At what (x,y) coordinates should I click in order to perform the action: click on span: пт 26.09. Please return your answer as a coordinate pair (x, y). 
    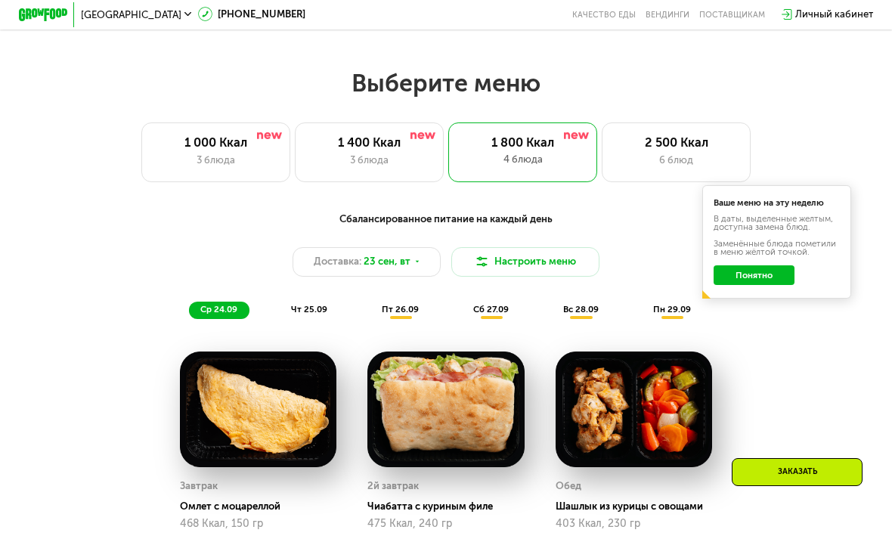
    Looking at the image, I should click on (400, 309).